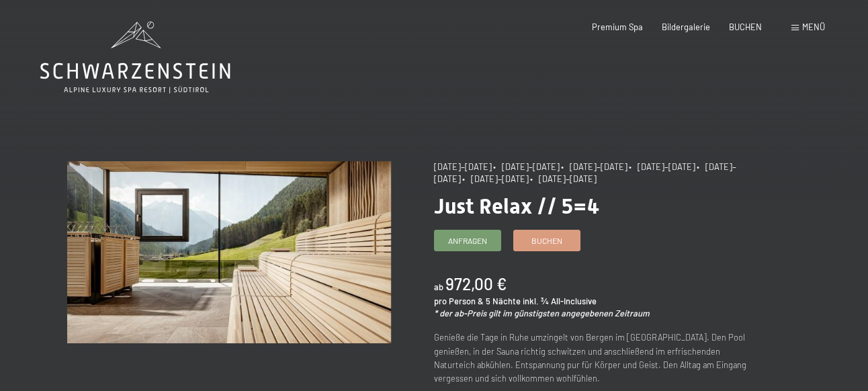 This screenshot has width=868, height=391. I want to click on span: Premium Spa, so click(618, 27).